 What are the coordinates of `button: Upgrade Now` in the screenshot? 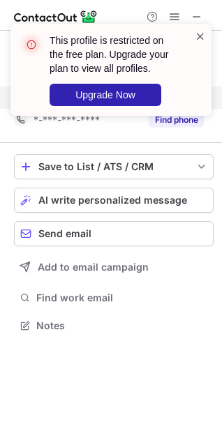 It's located at (105, 95).